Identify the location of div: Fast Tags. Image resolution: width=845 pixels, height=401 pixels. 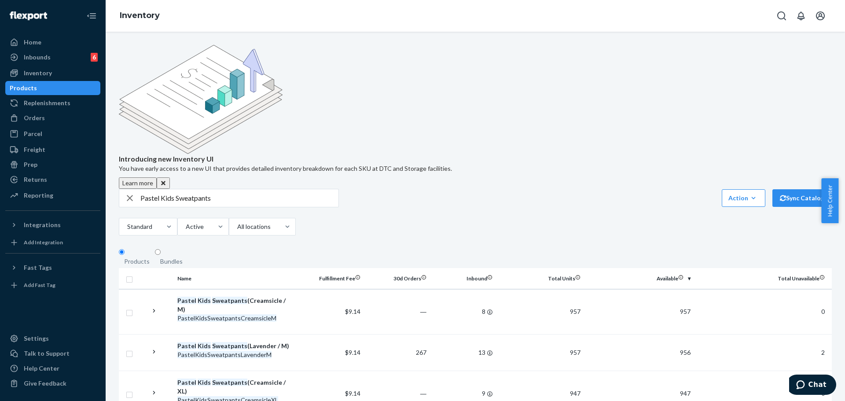
(38, 268).